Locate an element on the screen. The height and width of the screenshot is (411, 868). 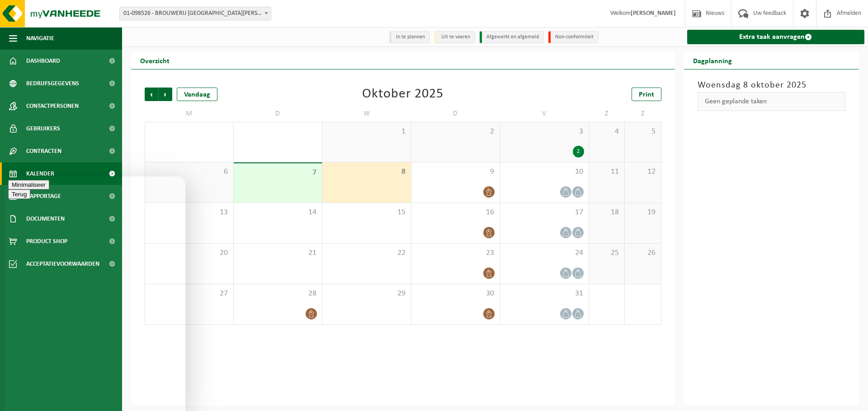
span: 12 is located at coordinates (642, 172).